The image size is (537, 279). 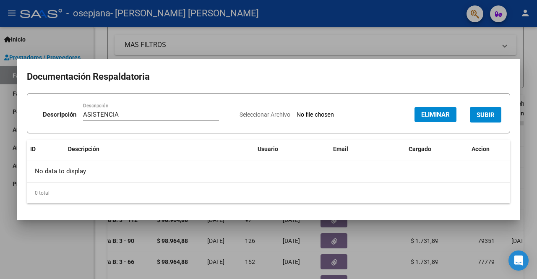 What do you see at coordinates (367, 149) in the screenshot?
I see `datatable-header-cell: Email` at bounding box center [367, 149].